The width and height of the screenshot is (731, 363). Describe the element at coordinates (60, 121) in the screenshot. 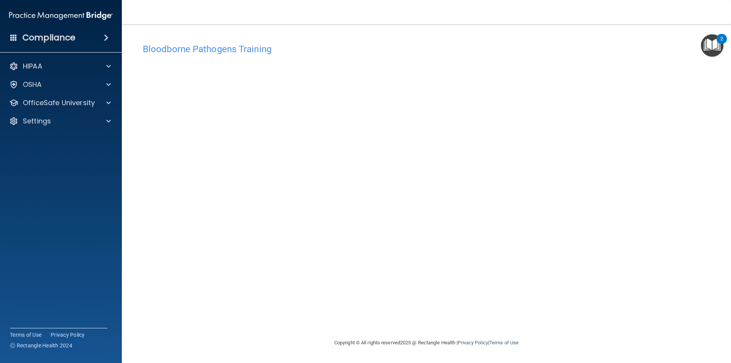

I see `a: Settings` at that location.